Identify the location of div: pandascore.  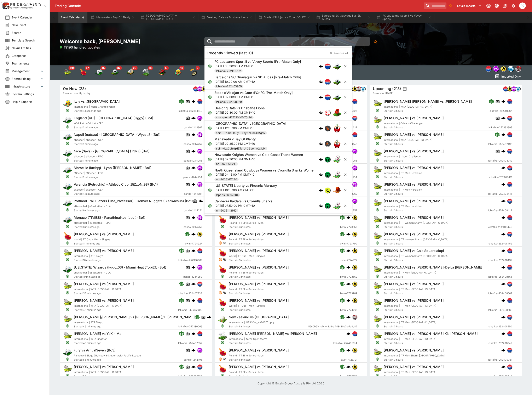
(496, 69).